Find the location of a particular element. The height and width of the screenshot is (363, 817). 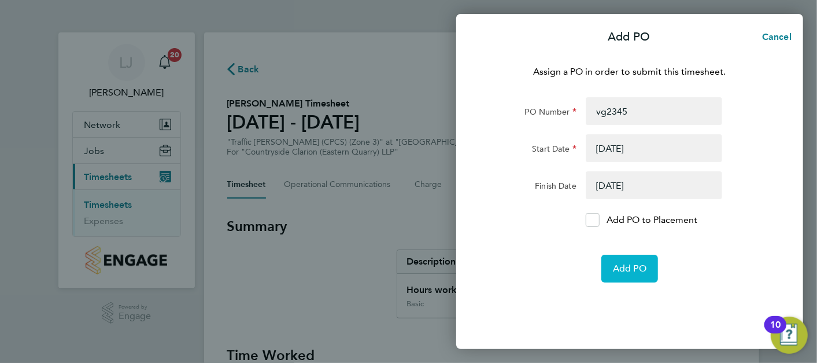

p: Assign a PO in order to submit this timesheet. is located at coordinates (630, 72).